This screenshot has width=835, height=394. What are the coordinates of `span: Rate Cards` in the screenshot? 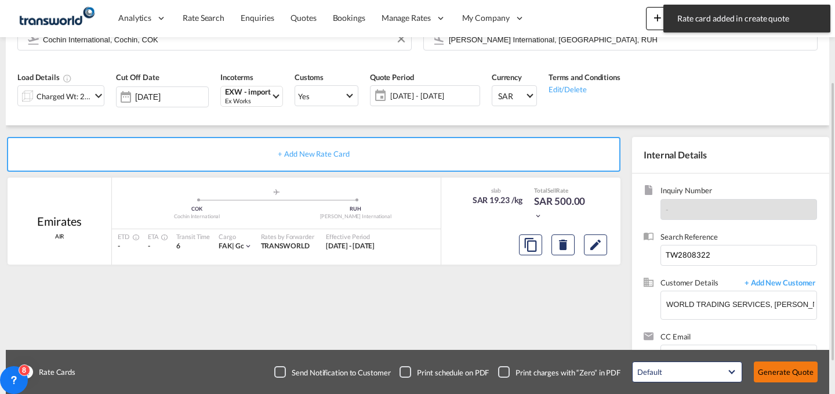 It's located at (54, 372).